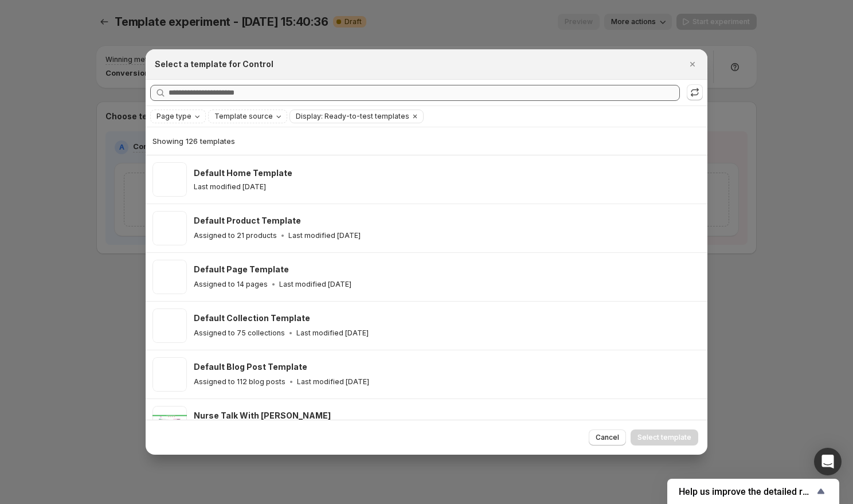  What do you see at coordinates (415, 117) in the screenshot?
I see `button: Clear` at bounding box center [415, 117].